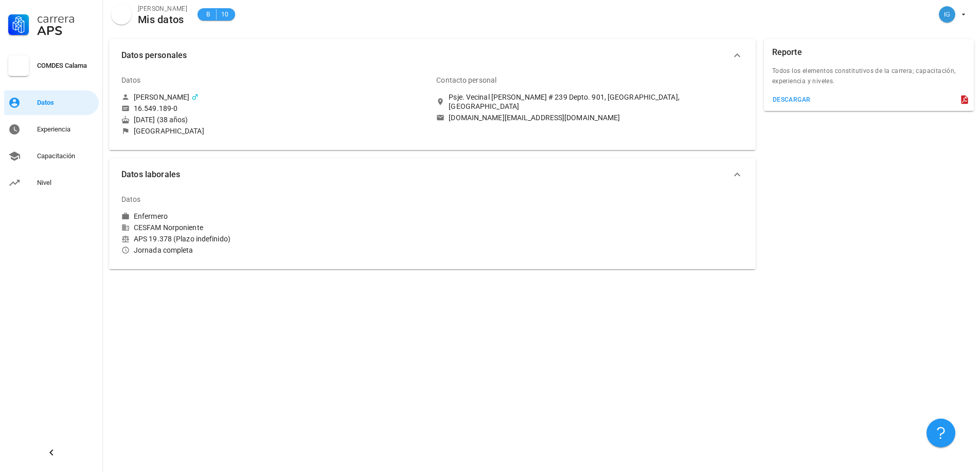 The height and width of the screenshot is (472, 980). I want to click on div: Jornada completa, so click(275, 250).